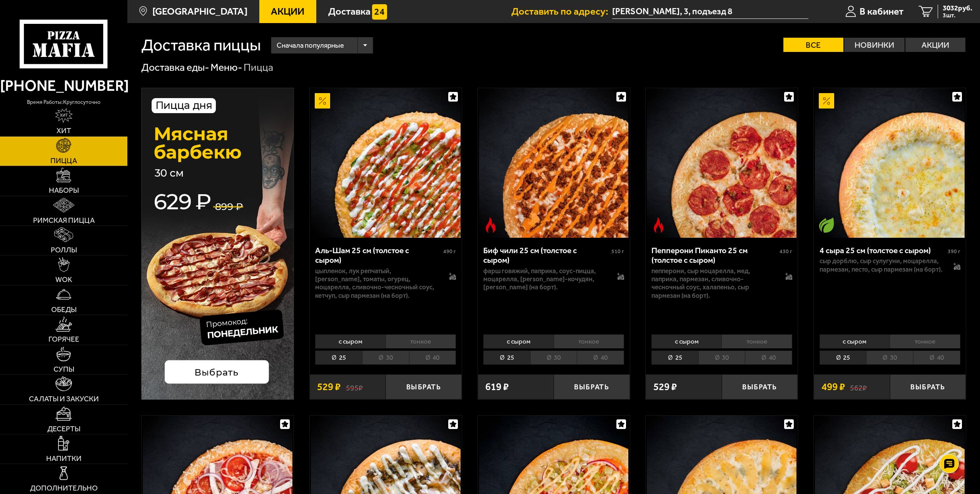  What do you see at coordinates (786, 251) in the screenshot?
I see `span: 430 г` at bounding box center [786, 251].